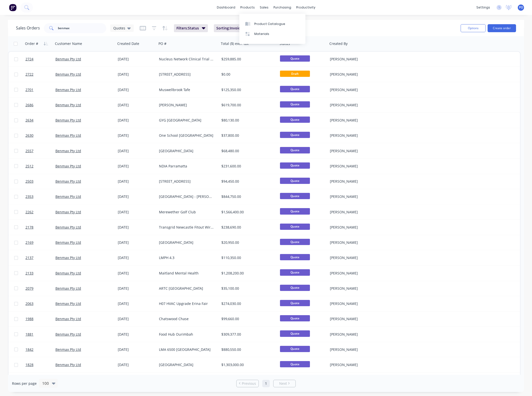 Image resolution: width=532 pixels, height=396 pixels. I want to click on div: productivity, so click(306, 7).